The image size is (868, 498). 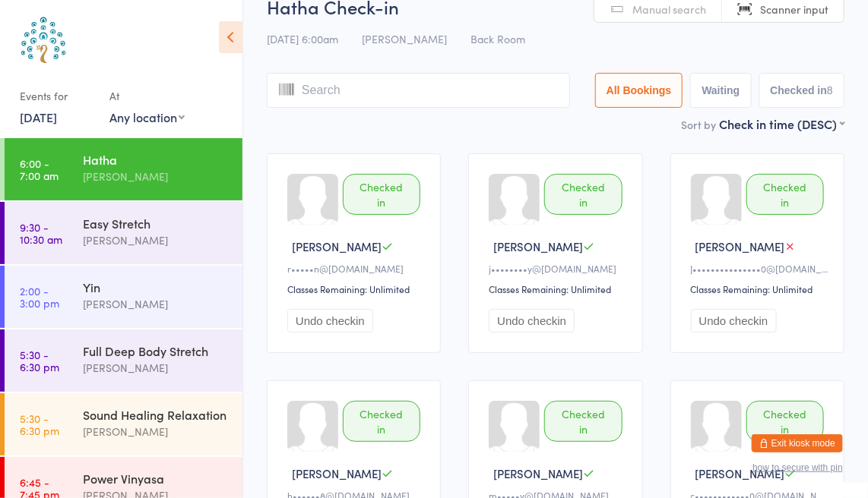 I want to click on div: 8, so click(x=830, y=90).